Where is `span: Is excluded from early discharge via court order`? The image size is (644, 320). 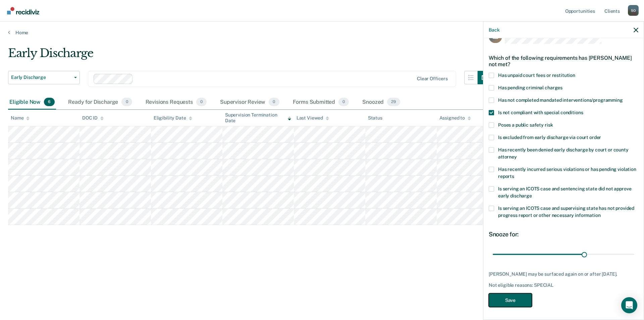 span: Is excluded from early discharge via court order is located at coordinates (549, 137).